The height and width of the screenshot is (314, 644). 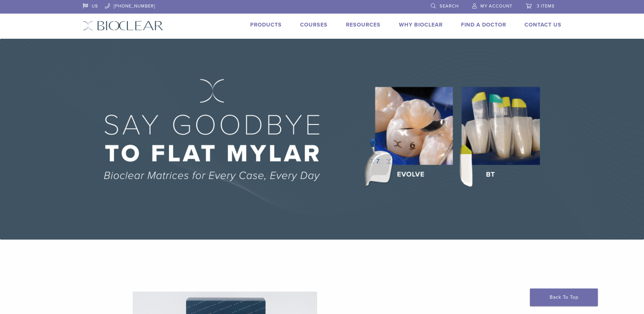 What do you see at coordinates (545, 6) in the screenshot?
I see `span: 3 items` at bounding box center [545, 6].